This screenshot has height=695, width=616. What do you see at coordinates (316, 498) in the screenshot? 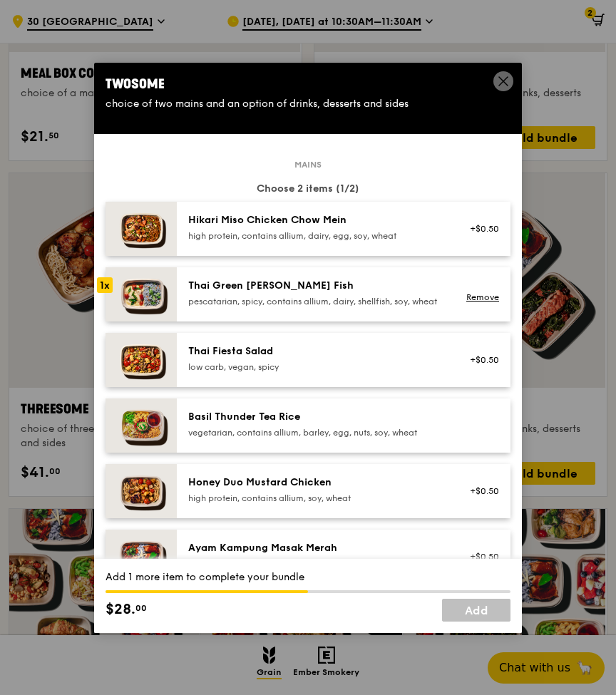
I see `div: high protein, contains allium, soy, wheat` at bounding box center [316, 498].